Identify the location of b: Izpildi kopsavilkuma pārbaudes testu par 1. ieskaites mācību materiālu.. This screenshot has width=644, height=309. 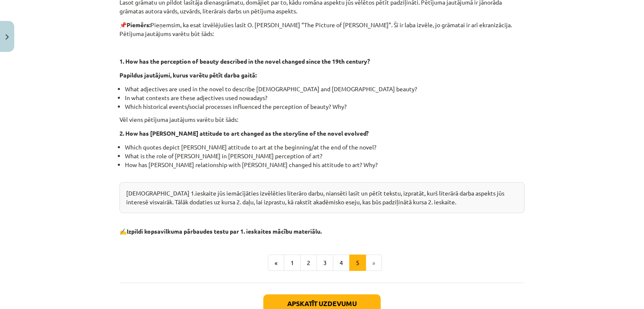
(224, 231).